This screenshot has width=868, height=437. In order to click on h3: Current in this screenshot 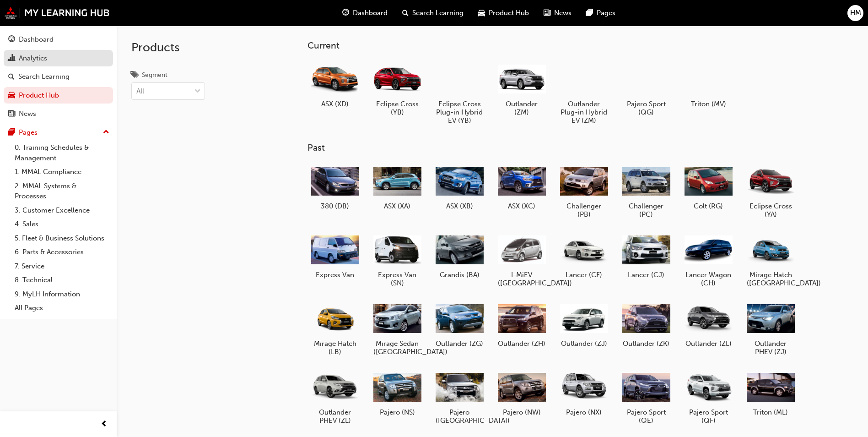, I will do `click(568, 45)`.